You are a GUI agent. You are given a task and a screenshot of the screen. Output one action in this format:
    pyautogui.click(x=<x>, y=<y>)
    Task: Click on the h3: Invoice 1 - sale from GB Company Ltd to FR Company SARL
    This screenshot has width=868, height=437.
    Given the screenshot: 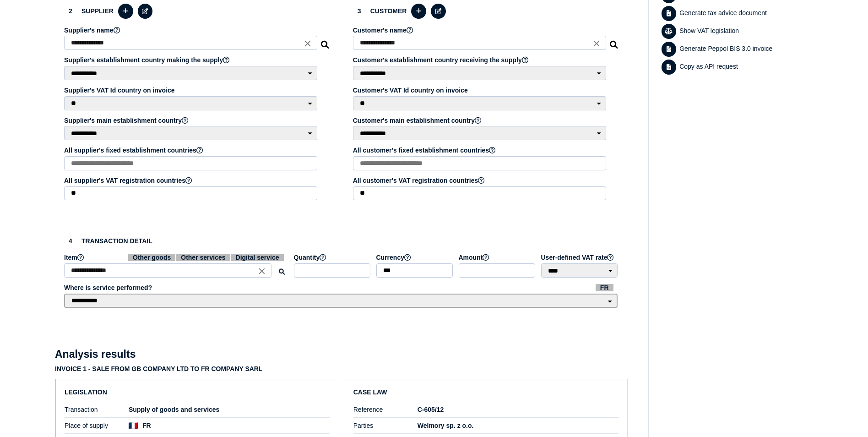 What is the action you would take?
    pyautogui.click(x=197, y=368)
    